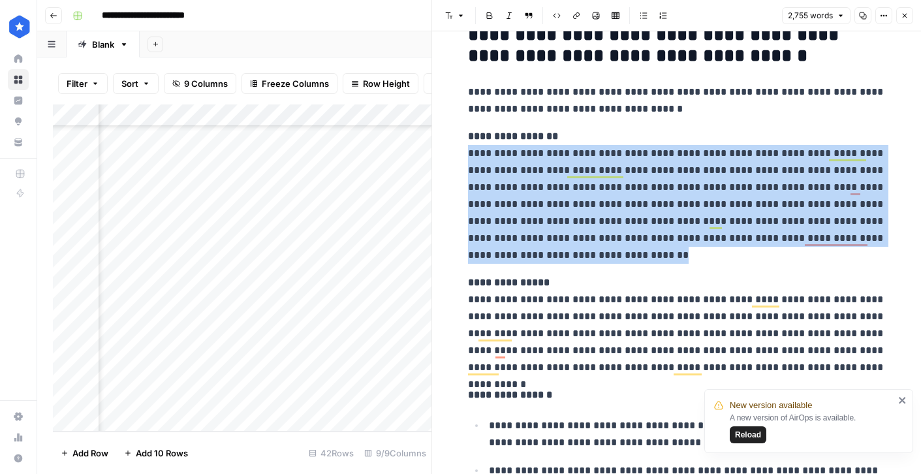 This screenshot has width=921, height=474. What do you see at coordinates (18, 458) in the screenshot?
I see `button: Help + Support` at bounding box center [18, 458].